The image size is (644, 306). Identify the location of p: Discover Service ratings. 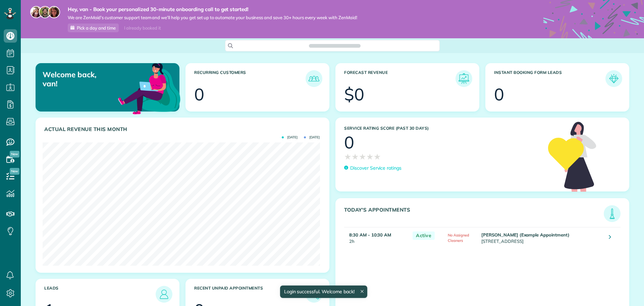
(376, 168).